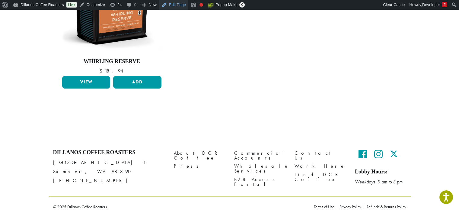  Describe the element at coordinates (326, 207) in the screenshot. I see `a: Terms of Use` at that location.